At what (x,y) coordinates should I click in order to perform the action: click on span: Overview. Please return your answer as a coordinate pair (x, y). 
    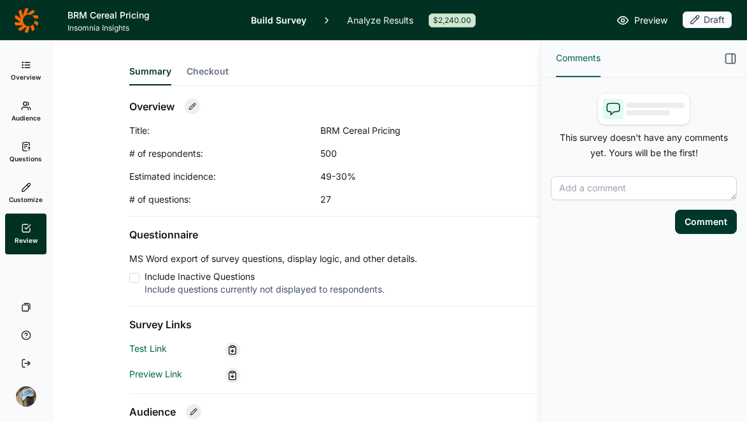
    Looking at the image, I should click on (25, 77).